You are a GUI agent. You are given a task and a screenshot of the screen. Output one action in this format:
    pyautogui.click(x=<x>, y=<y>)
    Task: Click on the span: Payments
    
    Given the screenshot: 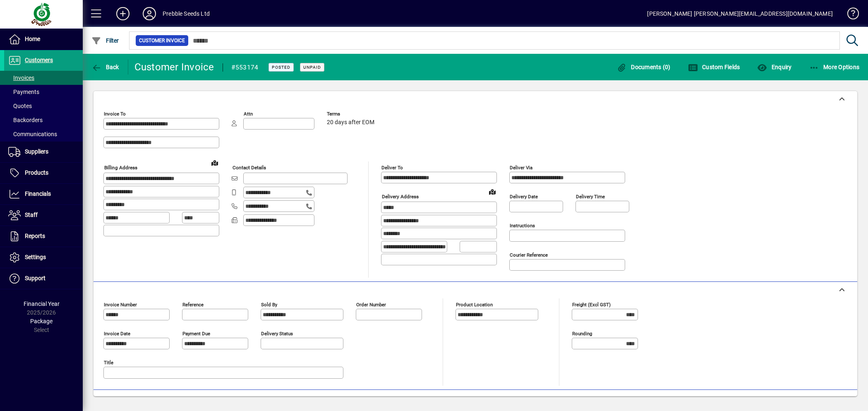 What is the action you would take?
    pyautogui.click(x=23, y=92)
    